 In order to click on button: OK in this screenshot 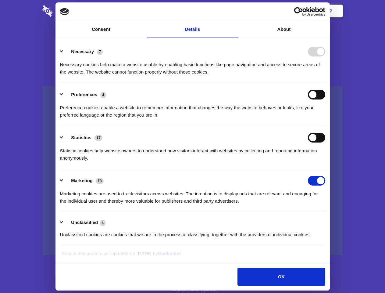, I will do `click(281, 277)`.